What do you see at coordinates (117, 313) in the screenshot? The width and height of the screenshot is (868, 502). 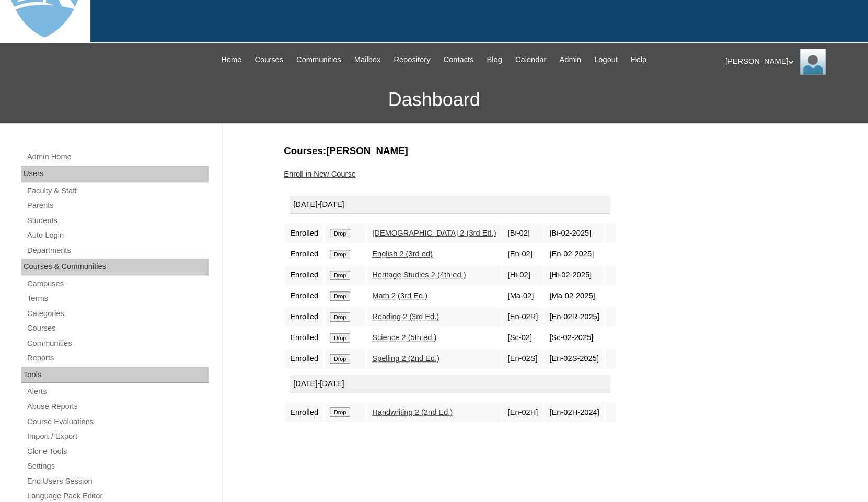 I see `a: Categories` at bounding box center [117, 313].